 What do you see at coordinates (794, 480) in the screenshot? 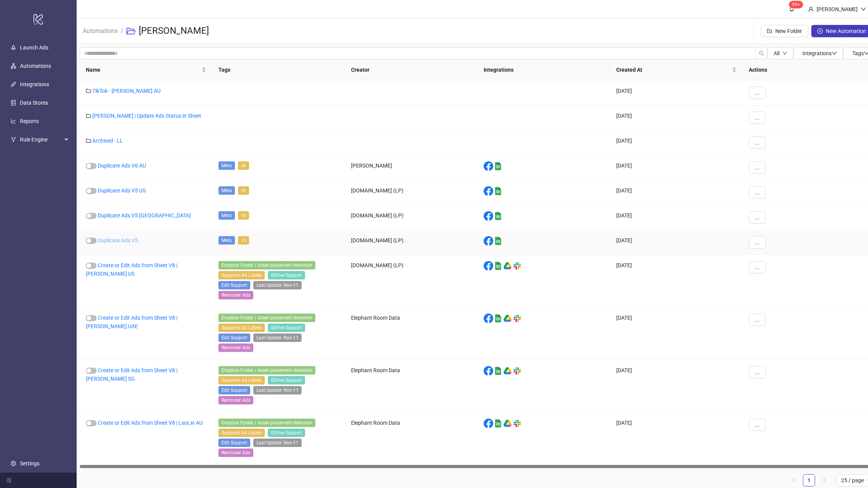
I see `span: left` at bounding box center [794, 480].